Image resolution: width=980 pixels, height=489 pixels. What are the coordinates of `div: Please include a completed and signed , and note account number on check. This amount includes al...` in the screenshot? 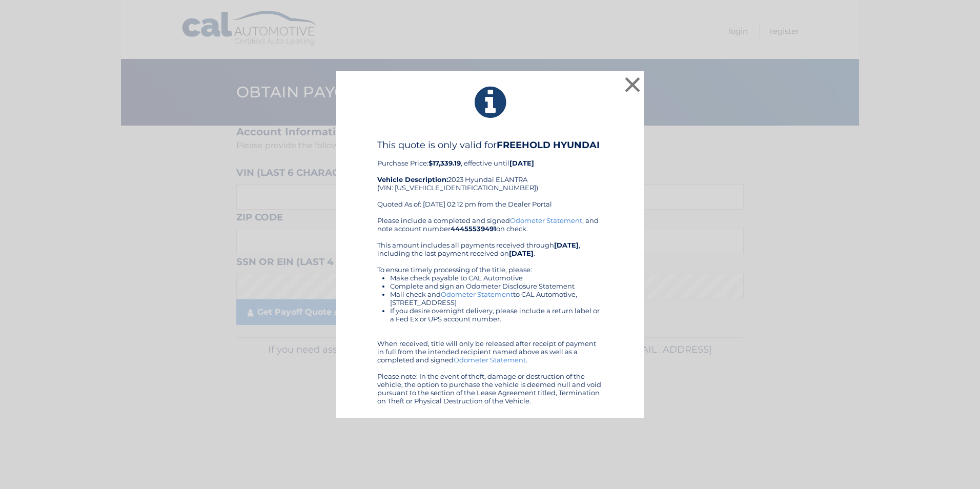 It's located at (490, 311).